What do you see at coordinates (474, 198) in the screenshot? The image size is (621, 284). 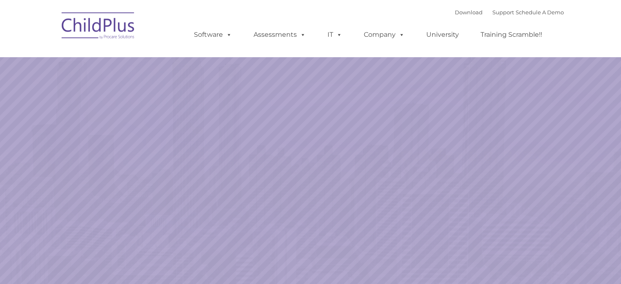 I see `a: Learn More` at bounding box center [474, 198].